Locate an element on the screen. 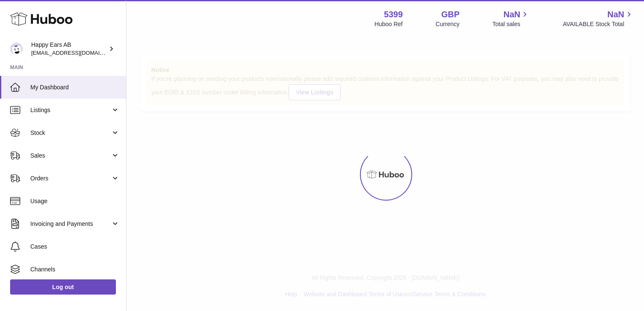  span: Listings is located at coordinates (70, 110).